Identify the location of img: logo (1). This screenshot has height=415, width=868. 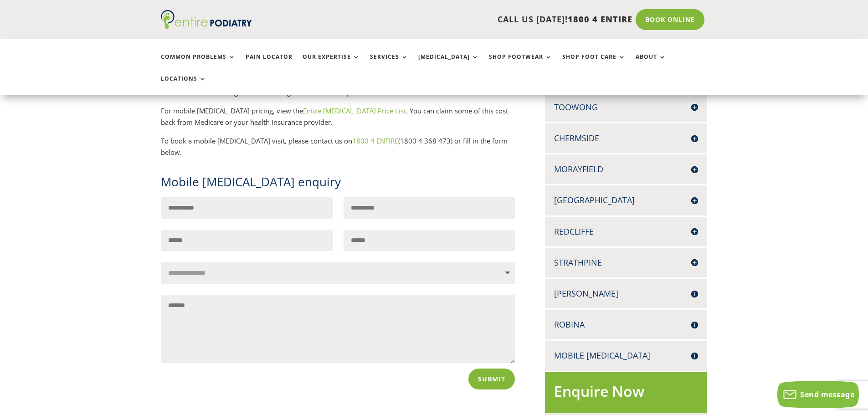
(207, 19).